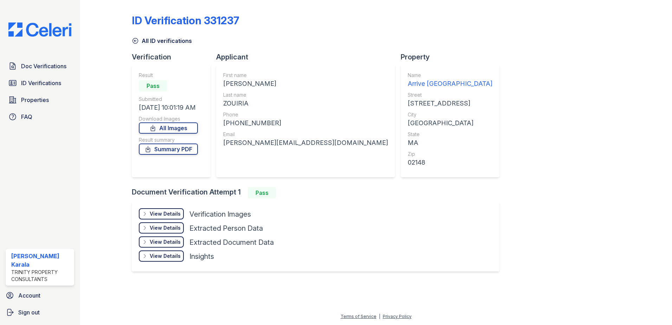 This screenshot has height=325, width=672. I want to click on div: Verification, so click(174, 57).